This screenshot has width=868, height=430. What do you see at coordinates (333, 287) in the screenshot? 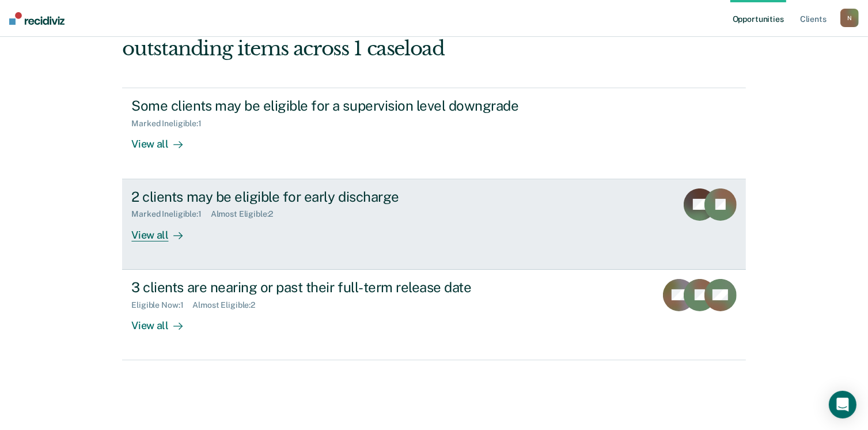
I see `div: 3 clients are nearing or past their full-term release date` at bounding box center [333, 287].